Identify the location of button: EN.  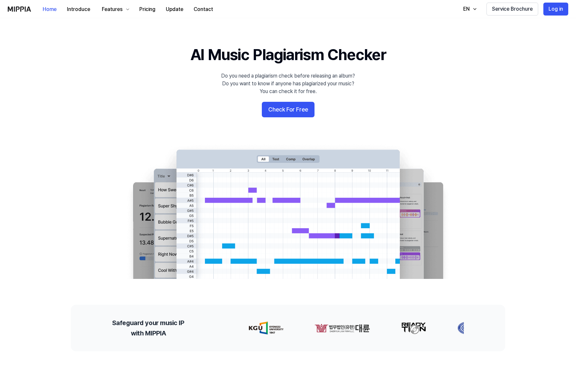
(469, 9).